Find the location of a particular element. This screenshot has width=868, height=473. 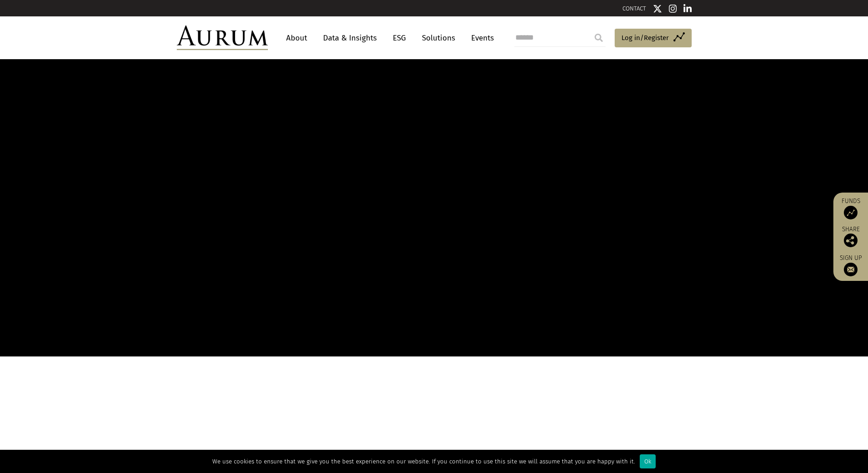

img: Sign up to our newsletter is located at coordinates (851, 270).